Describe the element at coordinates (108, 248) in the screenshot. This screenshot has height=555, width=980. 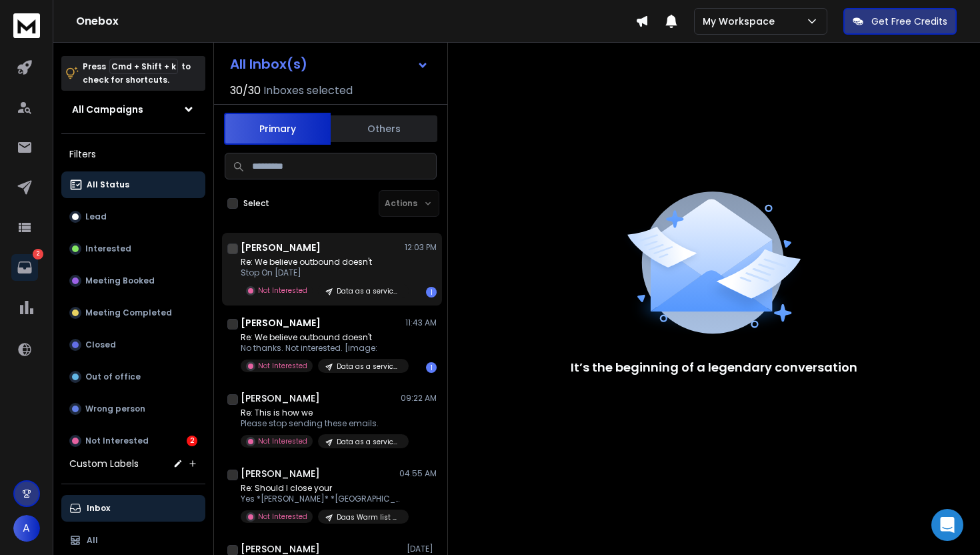
I see `p: Interested` at that location.